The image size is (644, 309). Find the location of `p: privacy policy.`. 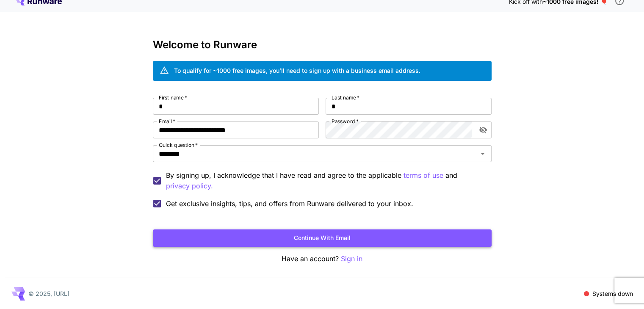

p: privacy policy. is located at coordinates (189, 186).